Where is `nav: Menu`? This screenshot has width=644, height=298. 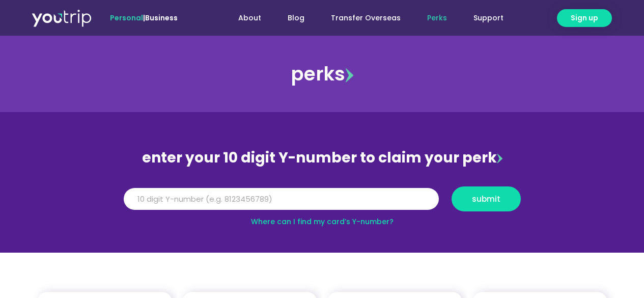
nav: Menu is located at coordinates (361, 18).